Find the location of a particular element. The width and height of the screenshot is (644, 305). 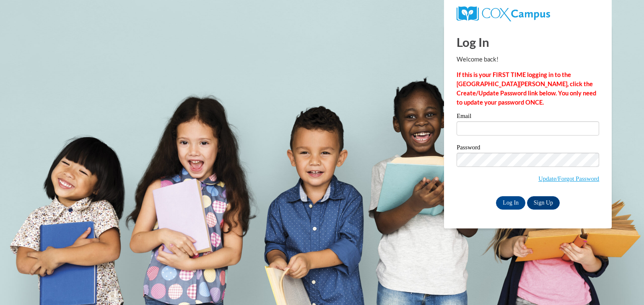

a: Update/Forgot Password is located at coordinates (569, 179).